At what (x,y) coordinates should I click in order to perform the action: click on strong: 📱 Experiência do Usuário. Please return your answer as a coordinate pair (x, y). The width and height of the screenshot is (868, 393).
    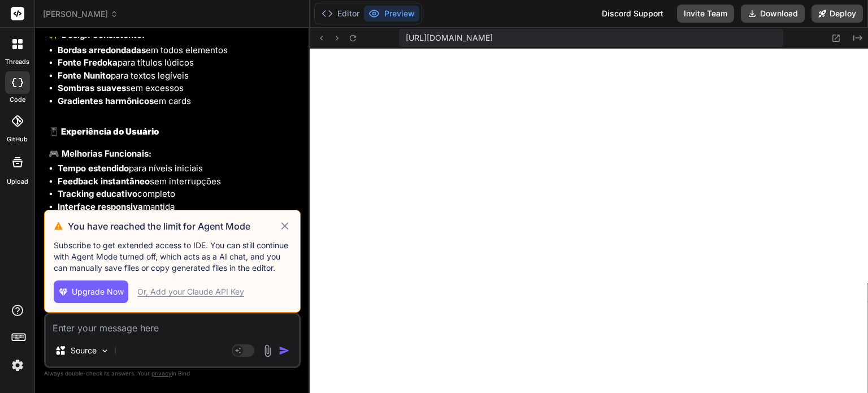
    Looking at the image, I should click on (103, 131).